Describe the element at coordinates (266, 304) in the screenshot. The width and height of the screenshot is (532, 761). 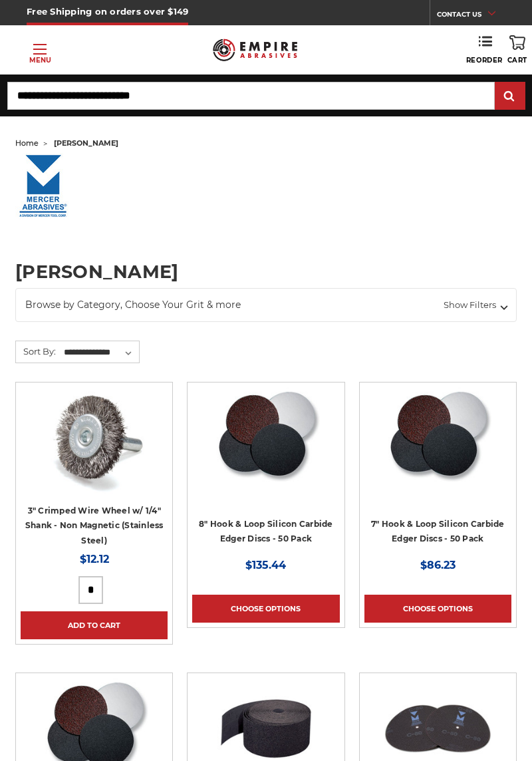
I see `a: Browse by Category, Choose Your Grit & more Show Filters` at that location.